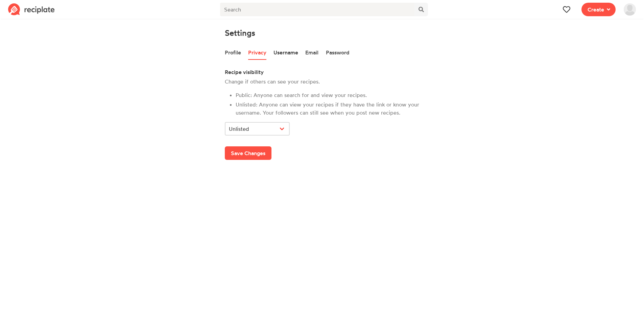  I want to click on span: Create, so click(596, 9).